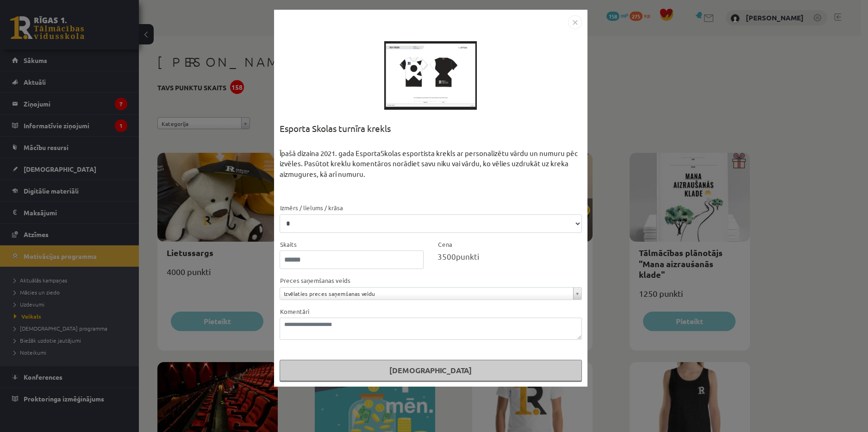 The image size is (868, 432). Describe the element at coordinates (447, 256) in the screenshot. I see `span: 3500` at that location.